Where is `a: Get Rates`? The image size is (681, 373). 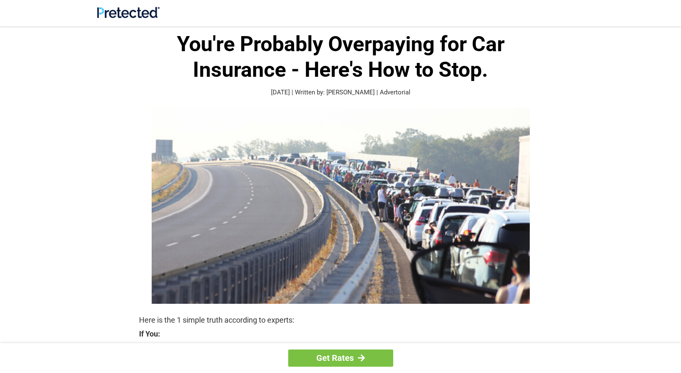 a: Get Rates is located at coordinates (341, 358).